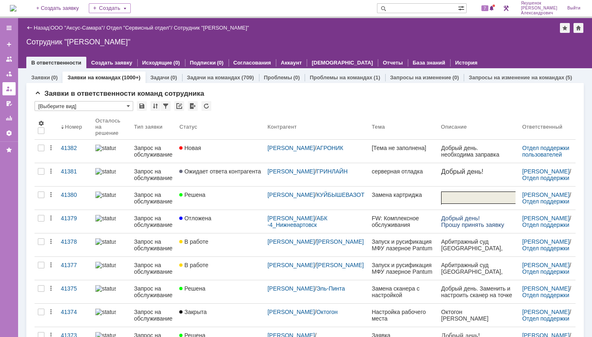 Image resolution: width=592 pixels, height=337 pixels. What do you see at coordinates (44, 51) in the screenshot?
I see `span: Серийный номер аппарата` at bounding box center [44, 51].